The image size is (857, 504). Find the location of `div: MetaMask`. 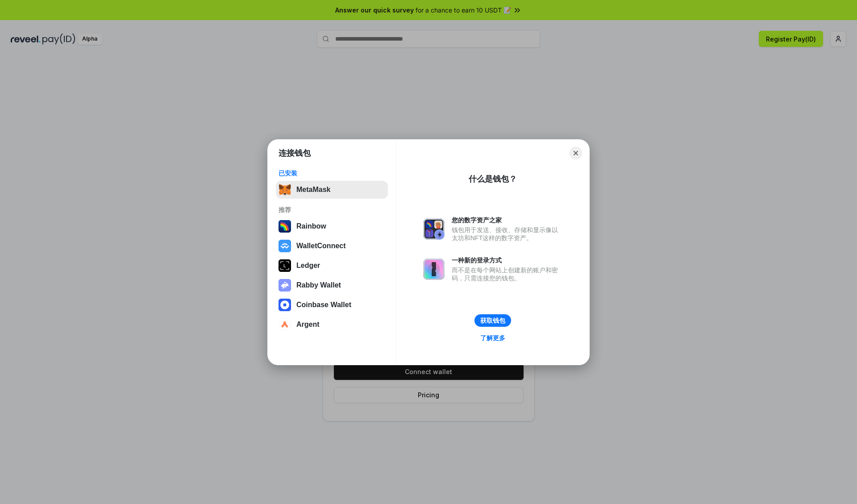

div: MetaMask is located at coordinates (314, 190).